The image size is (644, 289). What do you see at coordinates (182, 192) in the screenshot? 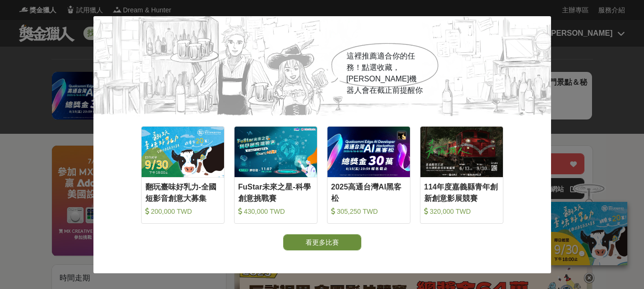
I see `div: 翻玩臺味好乳力-全國短影音創意大募集` at bounding box center [182, 192].